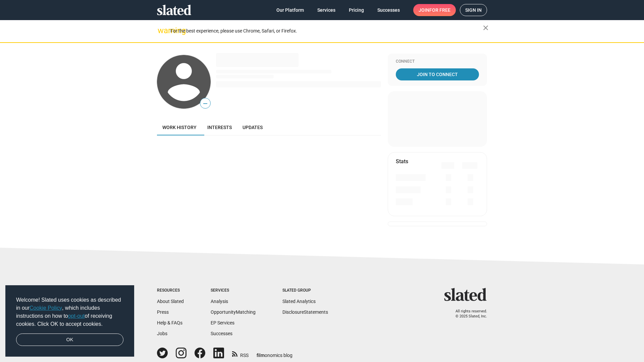 This screenshot has width=644, height=362. Describe the element at coordinates (240, 353) in the screenshot. I see `a: RSS` at that location.